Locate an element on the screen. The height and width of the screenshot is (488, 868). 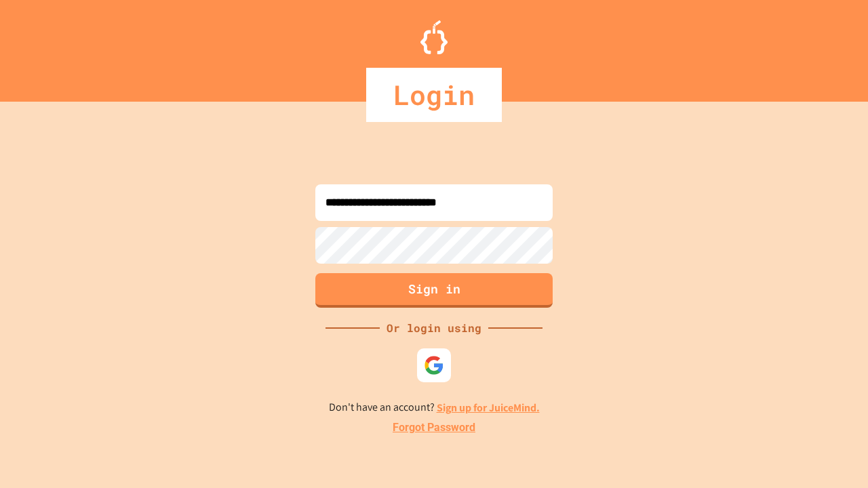
img: Logo.svg is located at coordinates (434, 37).